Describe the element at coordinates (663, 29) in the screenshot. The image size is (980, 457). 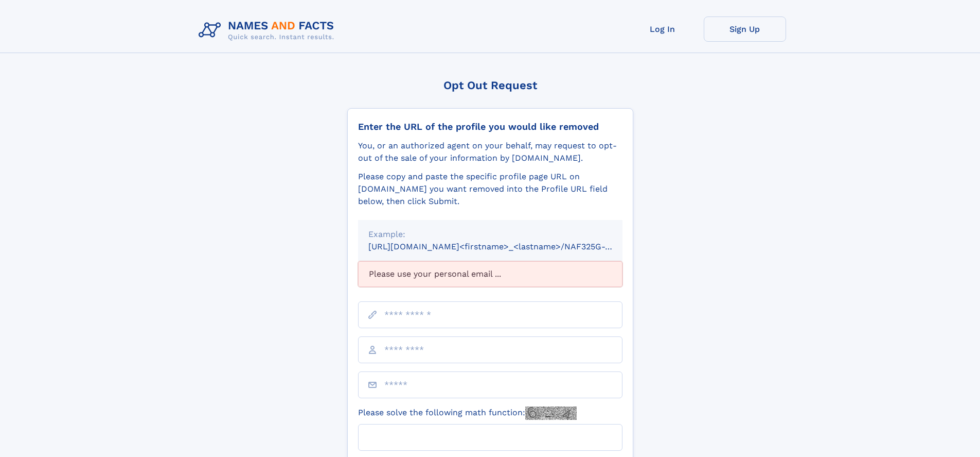
I see `a: Log In` at that location.